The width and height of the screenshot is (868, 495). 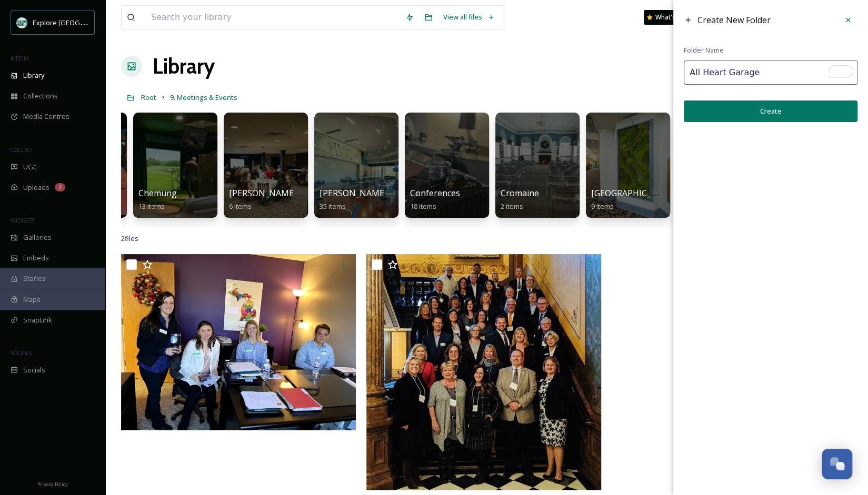 I want to click on span: Socials, so click(x=34, y=370).